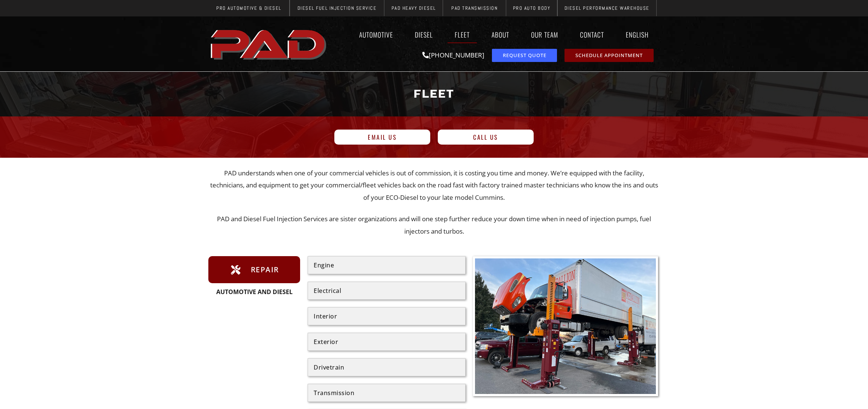  What do you see at coordinates (524, 55) in the screenshot?
I see `a: request a service or repair quote` at bounding box center [524, 55].